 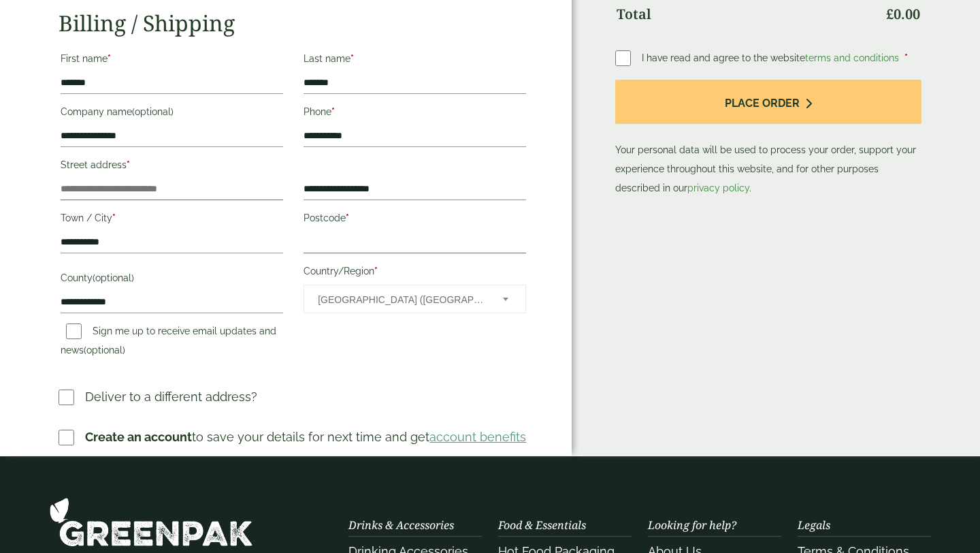 I want to click on h2: Billing / Shipping, so click(x=293, y=23).